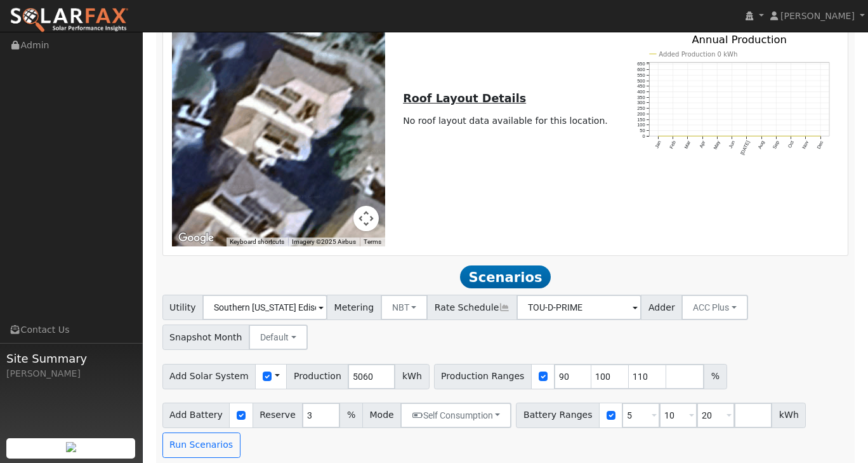 This screenshot has width=868, height=463. Describe the element at coordinates (505, 277) in the screenshot. I see `span: Scenarios` at that location.